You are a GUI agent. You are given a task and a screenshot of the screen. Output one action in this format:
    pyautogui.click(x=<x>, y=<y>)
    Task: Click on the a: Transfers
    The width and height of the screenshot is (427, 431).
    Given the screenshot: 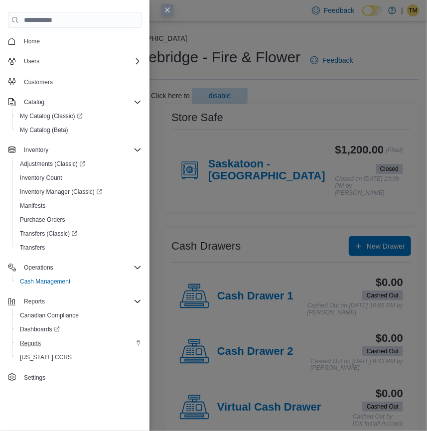 What is the action you would take?
    pyautogui.click(x=32, y=248)
    